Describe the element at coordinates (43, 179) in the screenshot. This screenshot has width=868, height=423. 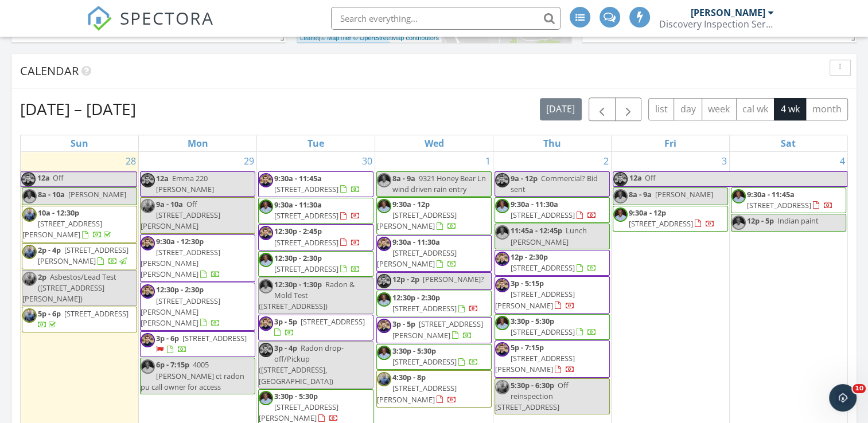
I see `span: 12a` at that location.